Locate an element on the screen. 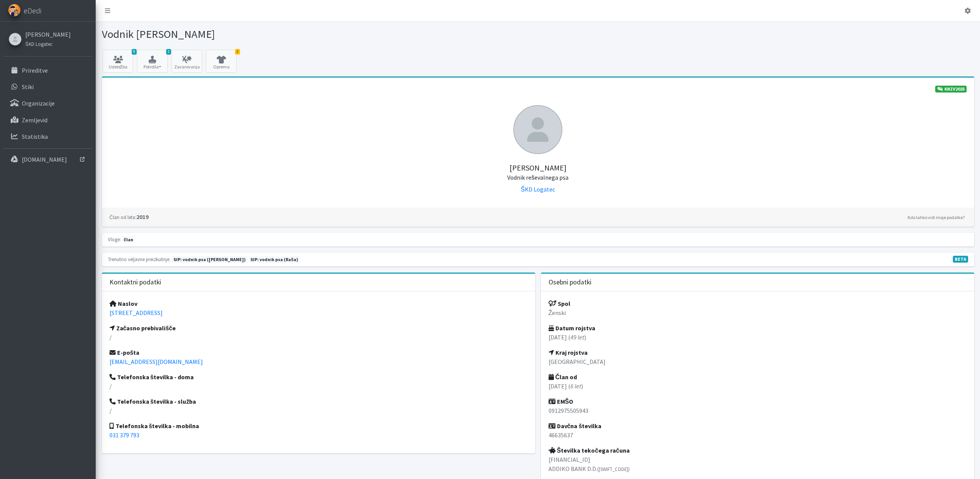  span: 2 is located at coordinates (237, 51).